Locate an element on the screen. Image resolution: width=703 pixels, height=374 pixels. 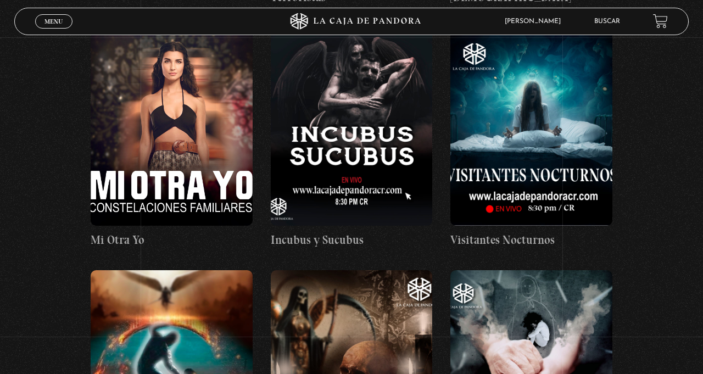
a: Incubus y Sucubus is located at coordinates (351, 138).